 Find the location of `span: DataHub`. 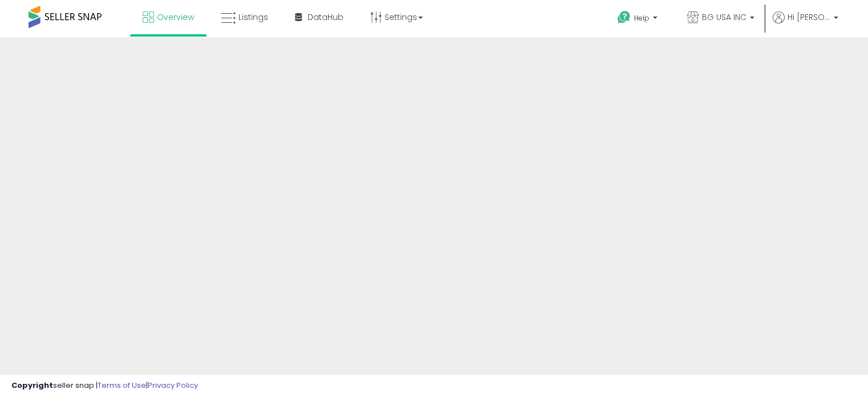

span: DataHub is located at coordinates (326, 17).